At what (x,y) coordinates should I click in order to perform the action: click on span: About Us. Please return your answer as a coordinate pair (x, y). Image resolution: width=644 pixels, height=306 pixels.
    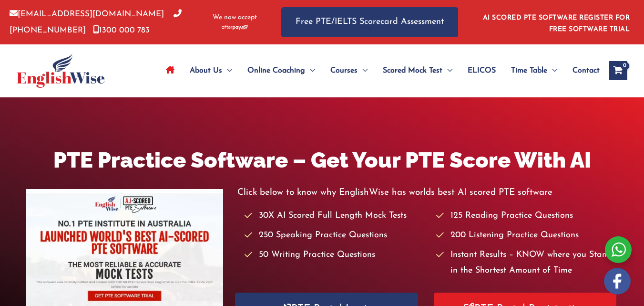
    Looking at the image, I should click on (206, 71).